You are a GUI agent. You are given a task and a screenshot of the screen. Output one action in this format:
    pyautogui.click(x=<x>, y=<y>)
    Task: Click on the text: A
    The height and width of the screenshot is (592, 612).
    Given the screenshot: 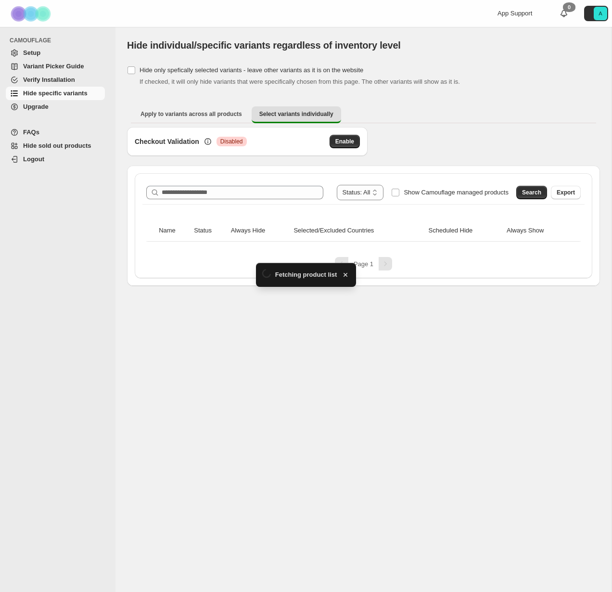 What is the action you would take?
    pyautogui.click(x=600, y=13)
    